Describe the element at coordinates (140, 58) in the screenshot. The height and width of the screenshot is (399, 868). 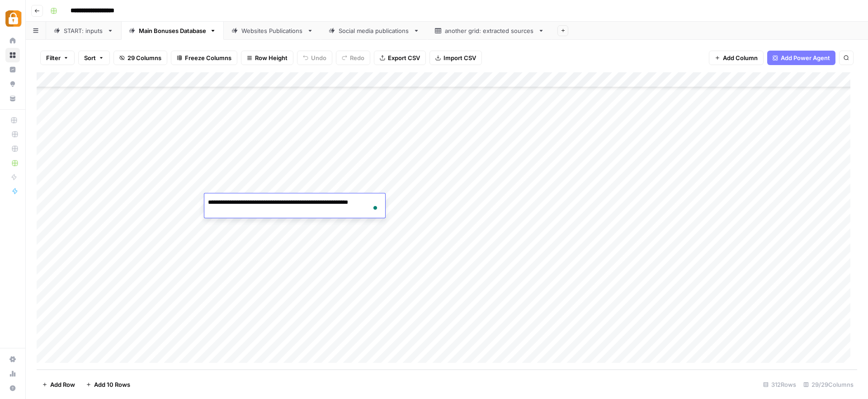
I see `button: 29 Columns` at that location.